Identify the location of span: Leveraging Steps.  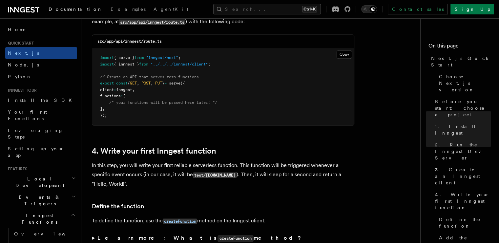
(35, 134).